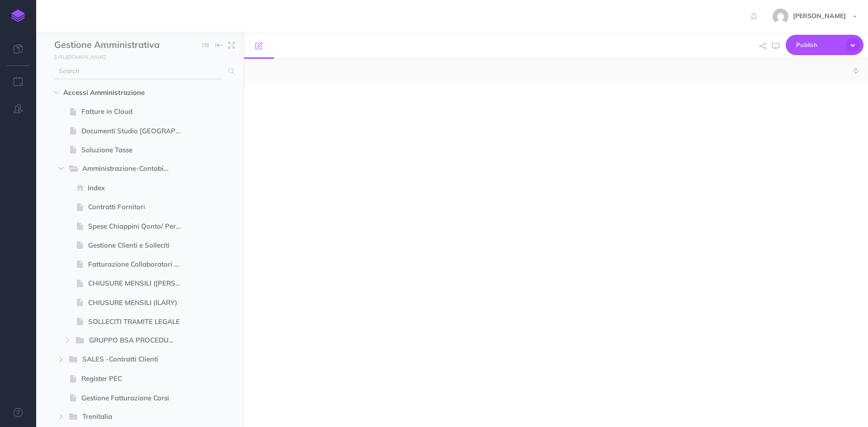  What do you see at coordinates (139, 188) in the screenshot?
I see `span: Index` at bounding box center [139, 188].